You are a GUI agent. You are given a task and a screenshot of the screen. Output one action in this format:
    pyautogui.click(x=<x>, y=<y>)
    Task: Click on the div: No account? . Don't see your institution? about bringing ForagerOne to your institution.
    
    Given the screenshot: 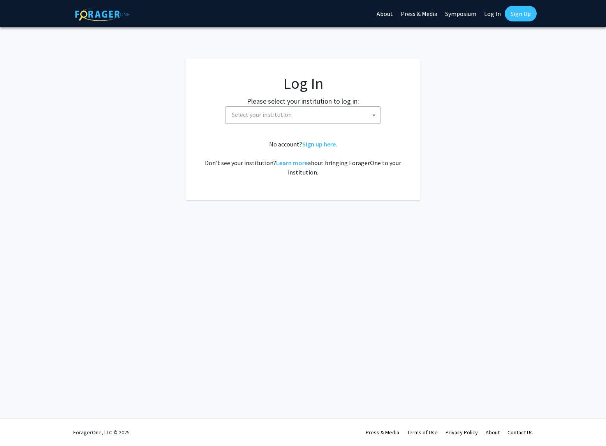 What is the action you would take?
    pyautogui.click(x=303, y=158)
    